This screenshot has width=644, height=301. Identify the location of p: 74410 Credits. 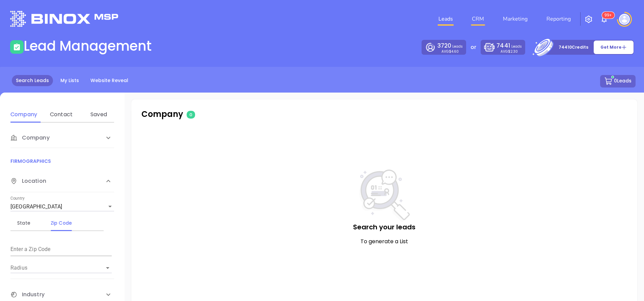
(574, 47).